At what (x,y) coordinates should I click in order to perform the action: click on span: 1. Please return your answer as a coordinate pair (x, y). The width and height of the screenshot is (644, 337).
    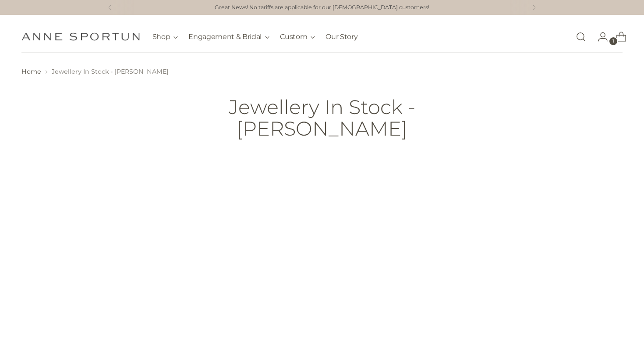
    Looking at the image, I should click on (613, 41).